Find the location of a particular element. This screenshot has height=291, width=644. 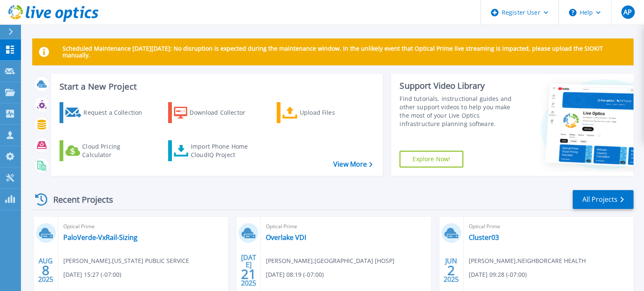

span: AP is located at coordinates (627, 12).